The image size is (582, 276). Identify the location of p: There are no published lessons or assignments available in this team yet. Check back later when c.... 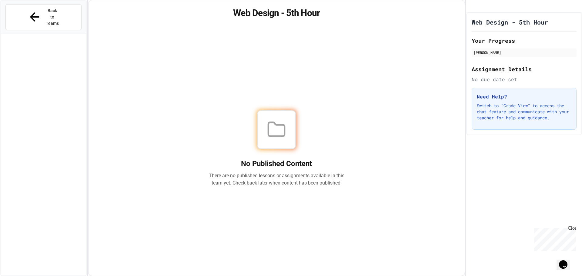
(277, 180).